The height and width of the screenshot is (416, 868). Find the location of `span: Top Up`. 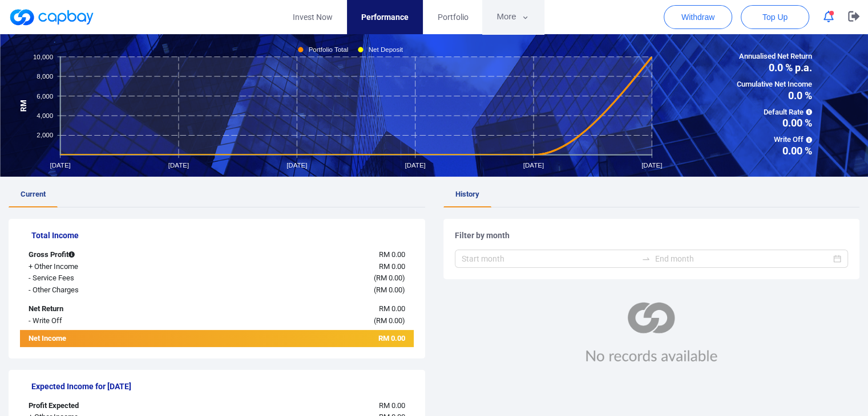

span: Top Up is located at coordinates (775, 17).